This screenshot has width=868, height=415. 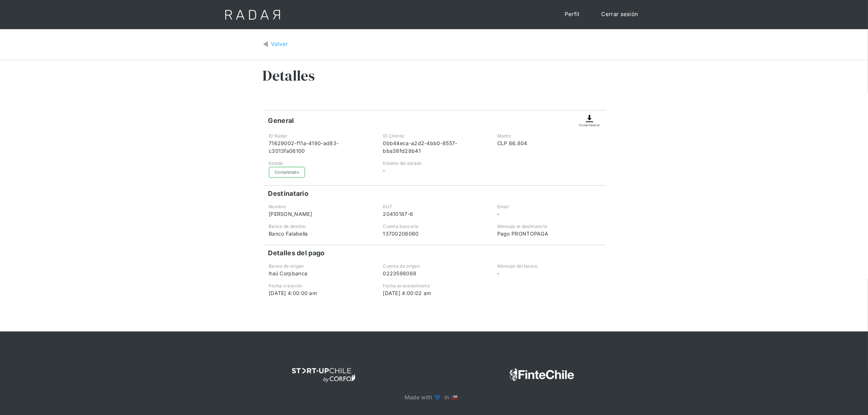 I want to click on div: 0223598068, so click(x=434, y=273).